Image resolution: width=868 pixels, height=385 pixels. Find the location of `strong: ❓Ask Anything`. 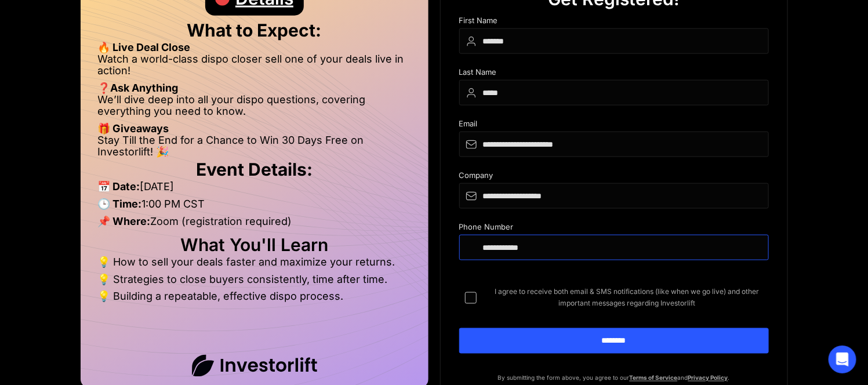

strong: ❓Ask Anything is located at coordinates (138, 87).